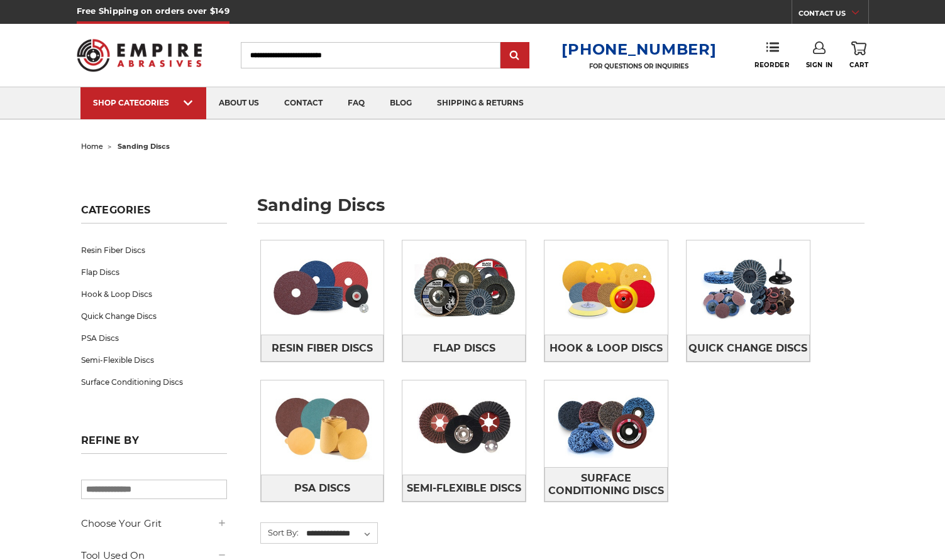  Describe the element at coordinates (143, 146) in the screenshot. I see `span: sanding discs` at that location.